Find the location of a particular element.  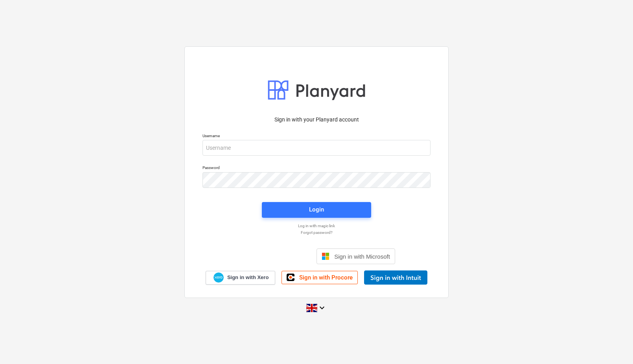

a: Sign in with Procore is located at coordinates (319, 277).